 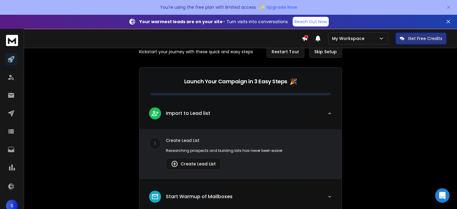 What do you see at coordinates (425, 38) in the screenshot?
I see `p: Get Free Credits` at bounding box center [425, 38].